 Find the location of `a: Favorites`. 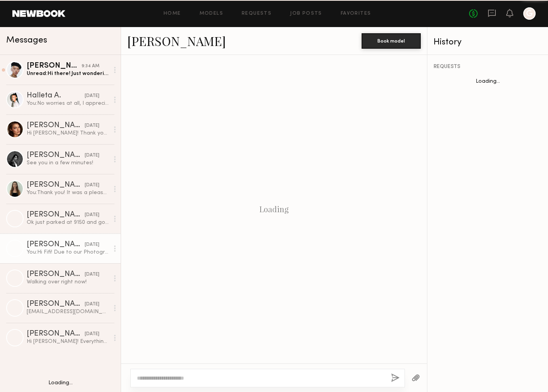

a: Favorites is located at coordinates (356, 14).